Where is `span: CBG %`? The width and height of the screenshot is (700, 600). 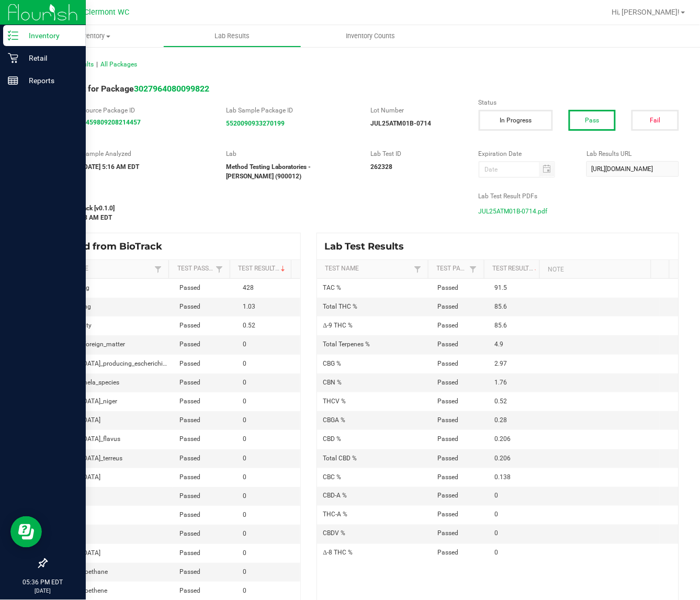 span: CBG % is located at coordinates (332, 363).